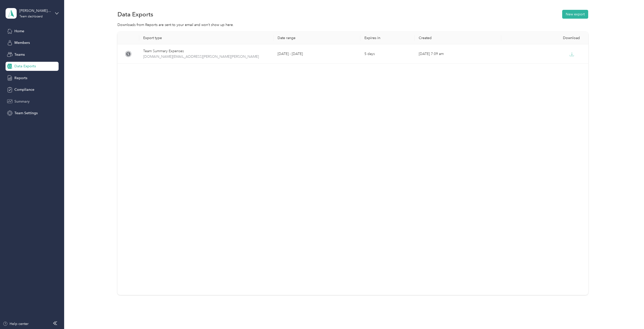 The height and width of the screenshot is (329, 644). What do you see at coordinates (545, 38) in the screenshot?
I see `div: Download` at bounding box center [545, 38].